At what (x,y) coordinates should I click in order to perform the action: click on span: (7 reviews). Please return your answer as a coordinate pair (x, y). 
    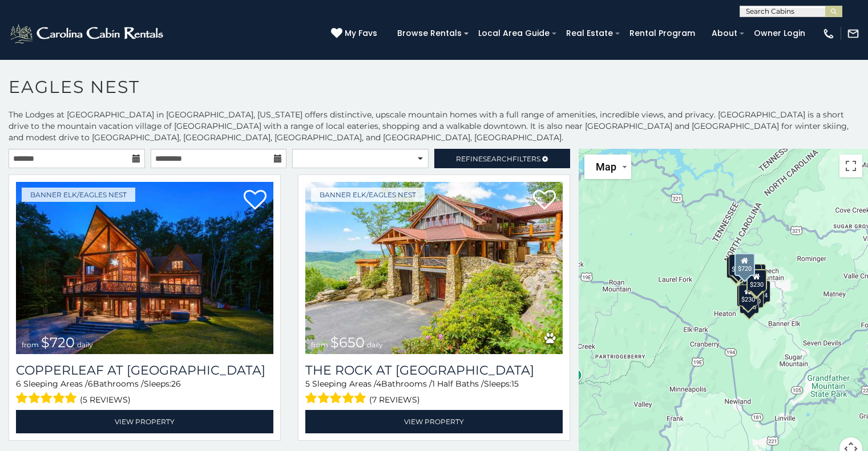
    Looking at the image, I should click on (394, 400).